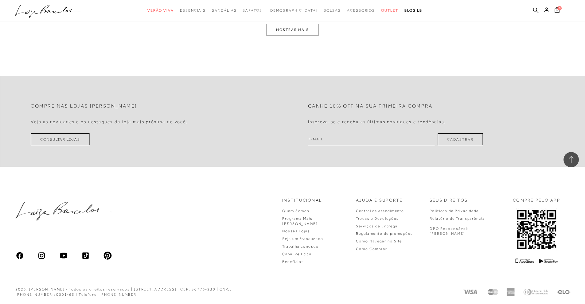 This screenshot has width=585, height=304. What do you see at coordinates (454, 211) in the screenshot?
I see `a: Políticas de Privacidade` at bounding box center [454, 211].